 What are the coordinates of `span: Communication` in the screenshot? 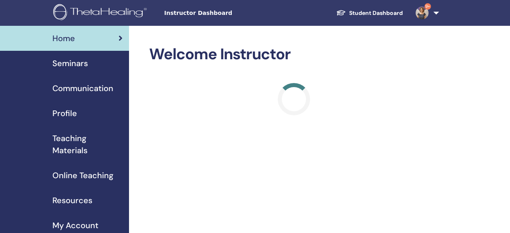 It's located at (83, 88).